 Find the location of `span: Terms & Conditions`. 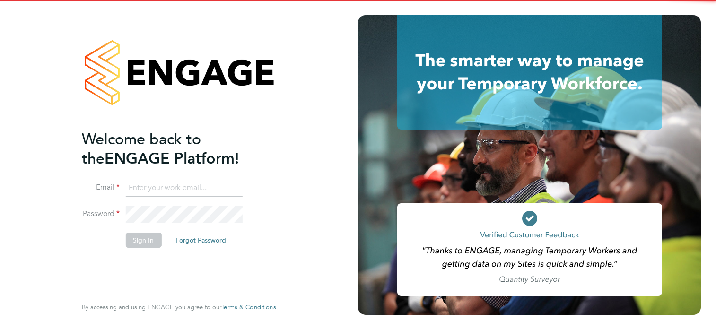

span: Terms & Conditions is located at coordinates (248, 307).